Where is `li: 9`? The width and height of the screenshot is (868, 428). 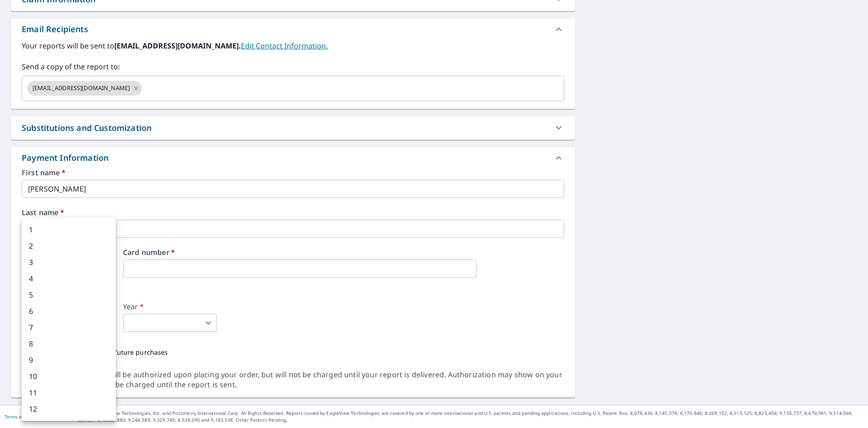
li: 9 is located at coordinates (69, 360).